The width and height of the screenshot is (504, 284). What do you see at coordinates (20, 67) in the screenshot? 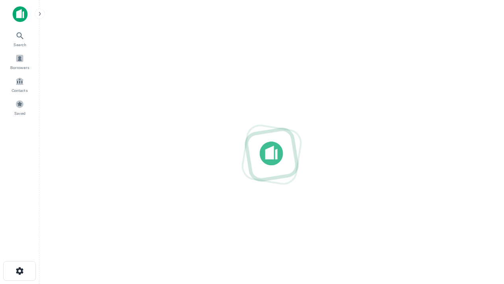
I see `span: Borrowers` at bounding box center [20, 67].